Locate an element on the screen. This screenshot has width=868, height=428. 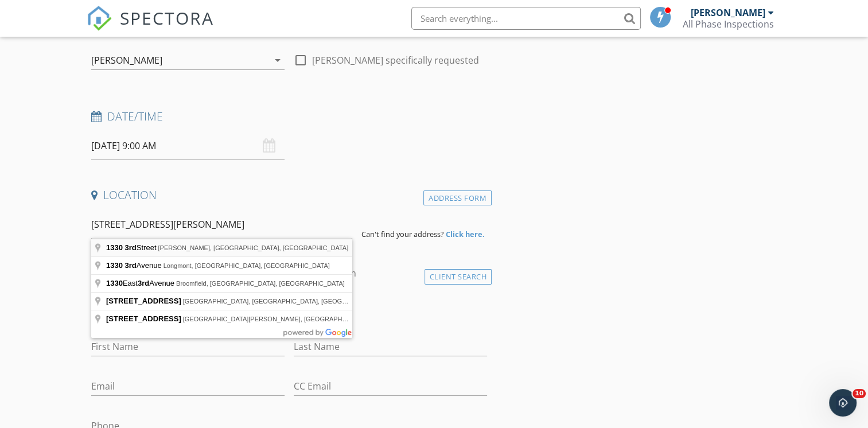
input: Search everything... is located at coordinates (526, 18).